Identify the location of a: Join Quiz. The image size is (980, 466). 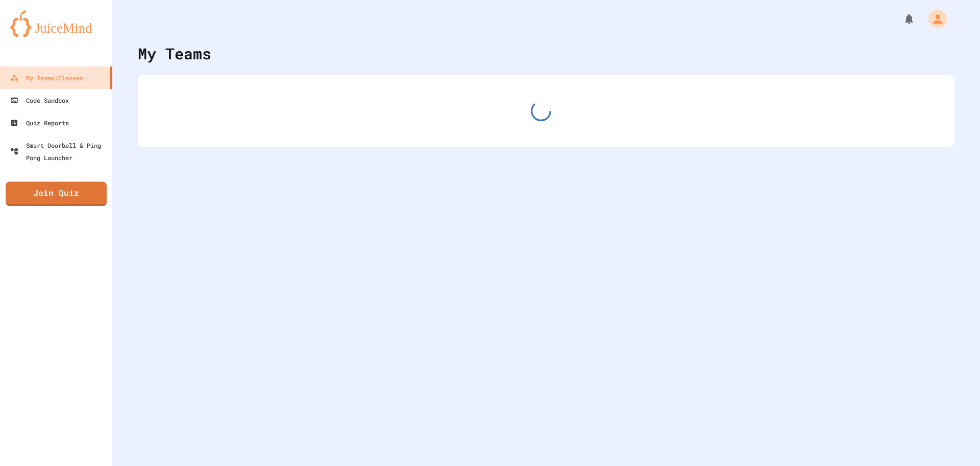
(56, 194).